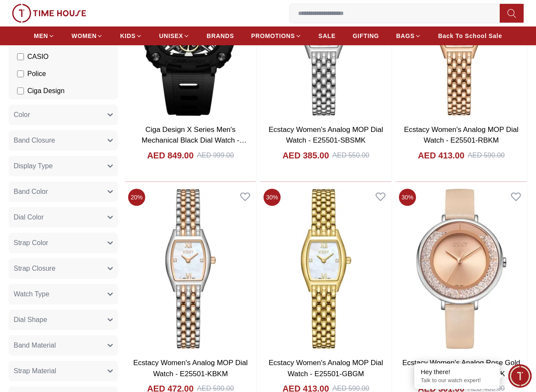 The width and height of the screenshot is (536, 392). Describe the element at coordinates (405, 36) in the screenshot. I see `span: BAGS` at that location.